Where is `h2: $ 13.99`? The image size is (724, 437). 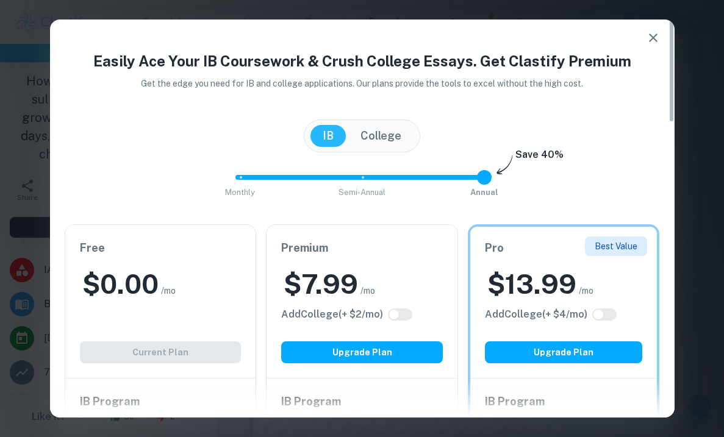 h2: $ 13.99 is located at coordinates (532, 284).